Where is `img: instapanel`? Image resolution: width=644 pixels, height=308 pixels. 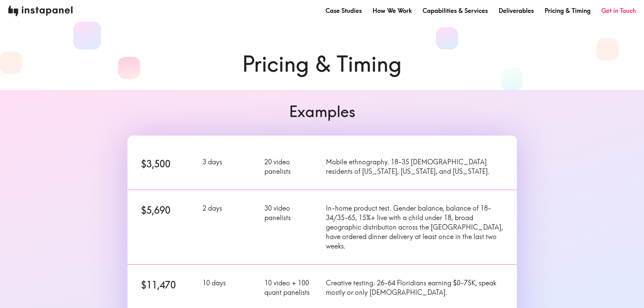
img: instapanel is located at coordinates (40, 11).